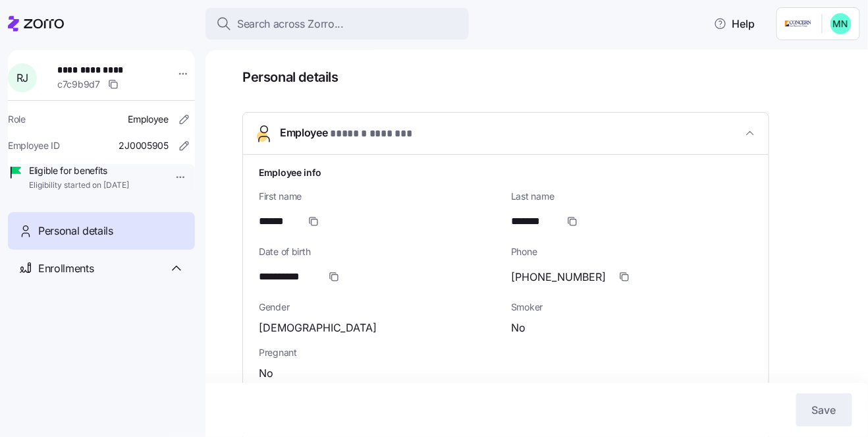 The width and height of the screenshot is (868, 437). What do you see at coordinates (379, 252) in the screenshot?
I see `span: Date of birth` at bounding box center [379, 252].